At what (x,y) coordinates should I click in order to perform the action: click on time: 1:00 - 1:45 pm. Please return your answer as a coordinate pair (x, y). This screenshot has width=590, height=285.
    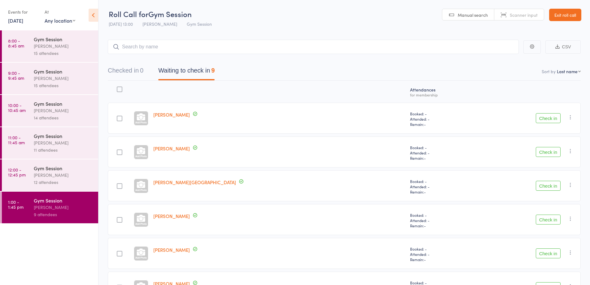
    Looking at the image, I should click on (16, 204).